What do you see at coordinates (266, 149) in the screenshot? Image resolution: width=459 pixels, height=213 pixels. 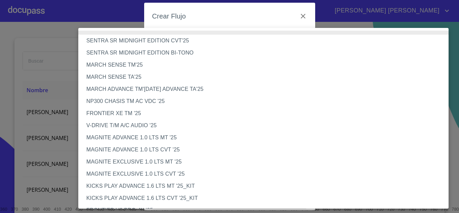 I see `li: MAGNITE ADVANCE 1.0 LTS CVT '25` at bounding box center [266, 149].